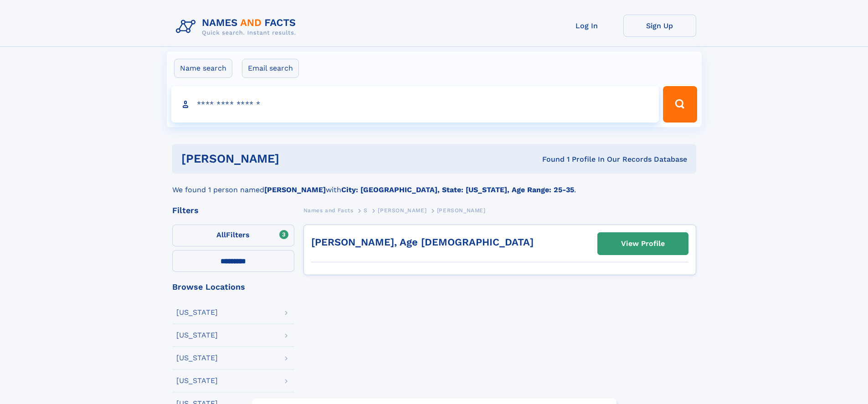 This screenshot has width=868, height=404. I want to click on a: S, so click(366, 210).